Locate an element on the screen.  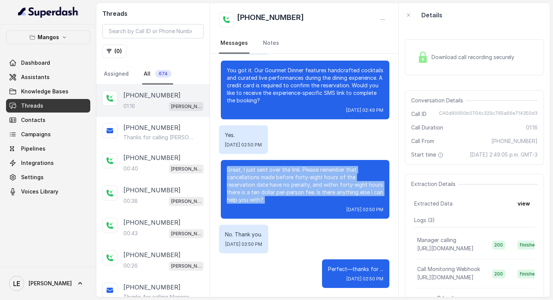
span: Extracted Data is located at coordinates (433, 203).